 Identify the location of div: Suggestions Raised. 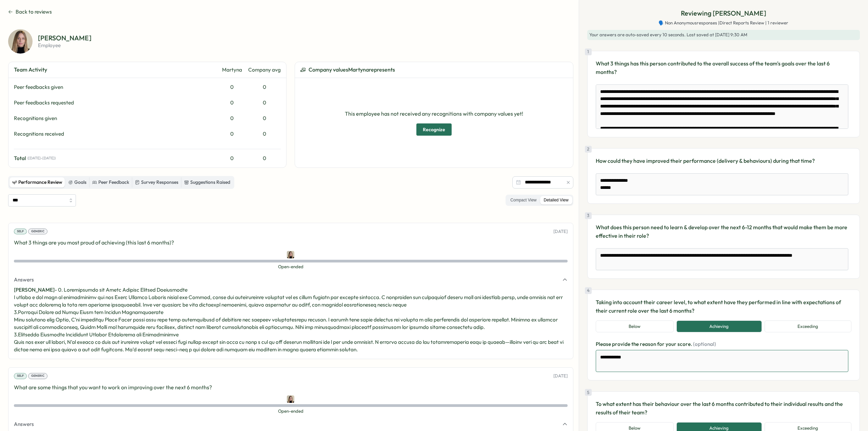
(207, 182).